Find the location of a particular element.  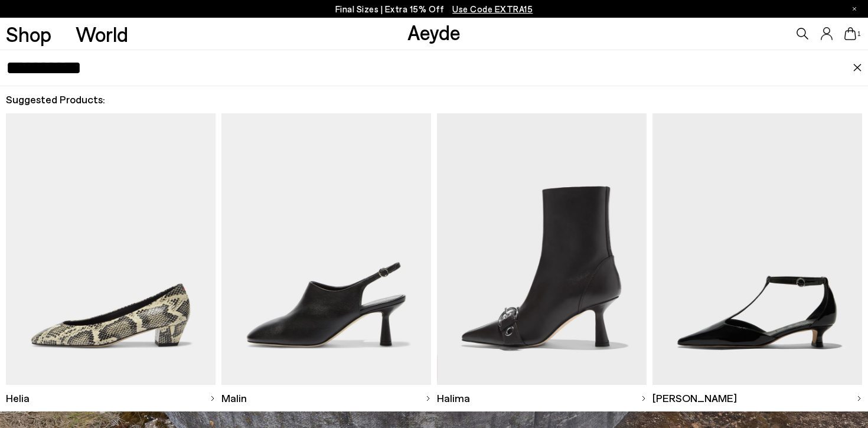

a: Malin is located at coordinates (326, 398).